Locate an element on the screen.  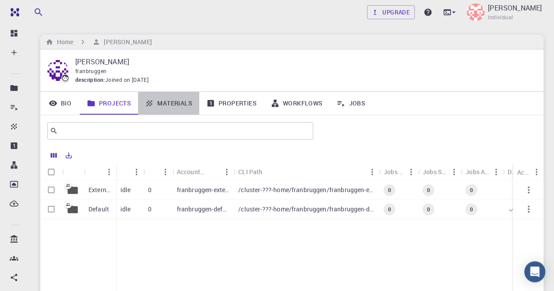
a: Properties is located at coordinates (231, 103).